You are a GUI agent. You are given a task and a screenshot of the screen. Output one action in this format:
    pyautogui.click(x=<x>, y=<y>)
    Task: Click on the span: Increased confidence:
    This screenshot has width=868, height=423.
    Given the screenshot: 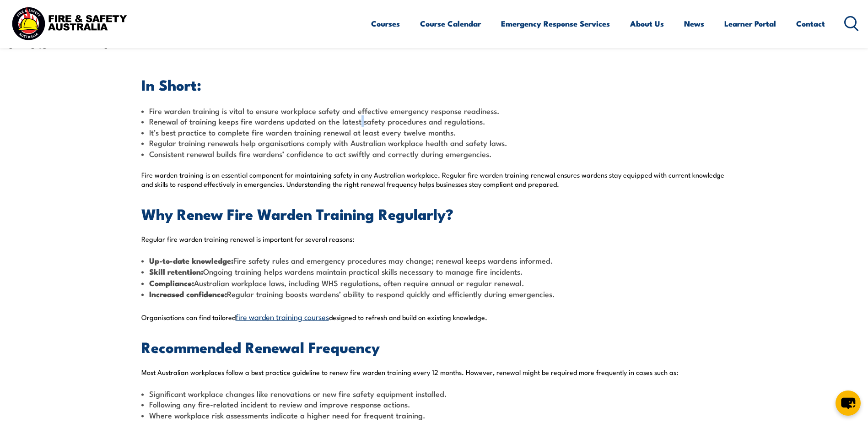 What is the action you would take?
    pyautogui.click(x=188, y=294)
    